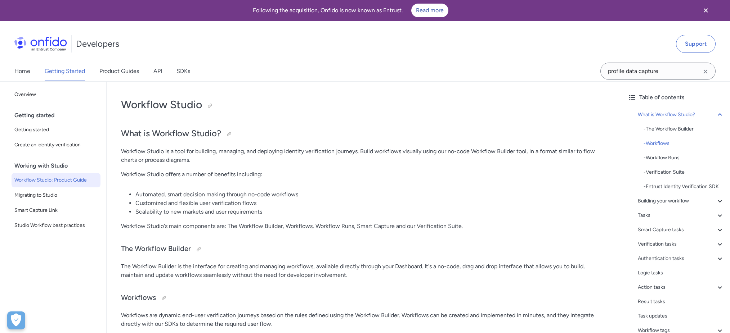  What do you see at coordinates (681, 216) in the screenshot?
I see `a: Tasks` at bounding box center [681, 216].